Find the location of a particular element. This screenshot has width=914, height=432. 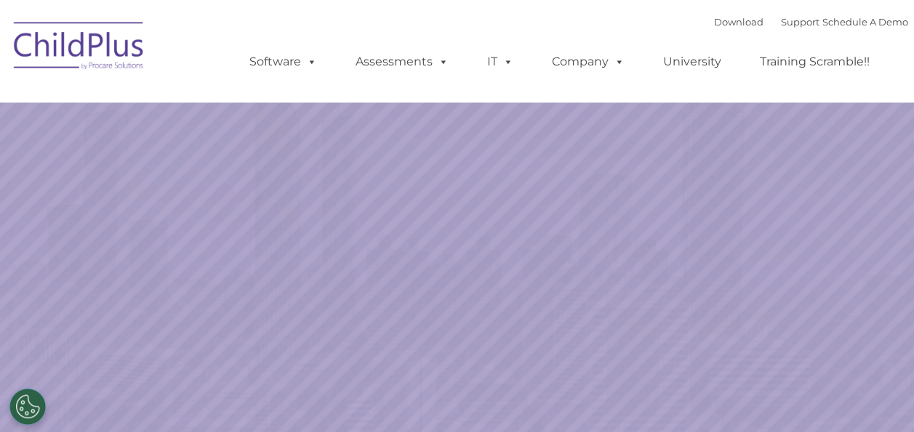

a: Schedule A Demo is located at coordinates (865, 22).